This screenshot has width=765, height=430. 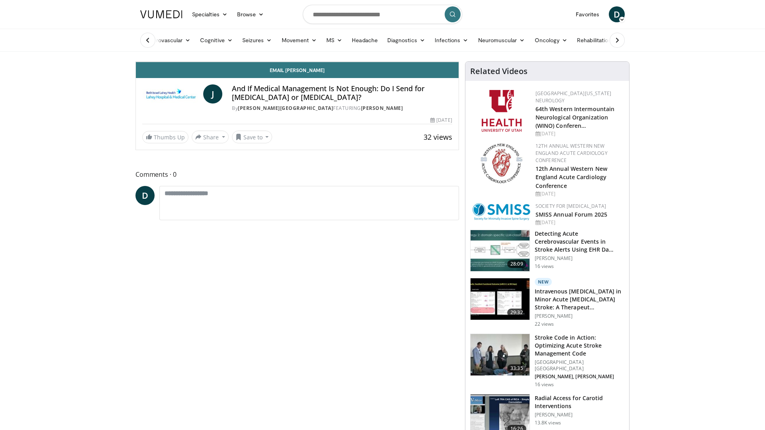 I want to click on p: 13.8K views, so click(x=548, y=423).